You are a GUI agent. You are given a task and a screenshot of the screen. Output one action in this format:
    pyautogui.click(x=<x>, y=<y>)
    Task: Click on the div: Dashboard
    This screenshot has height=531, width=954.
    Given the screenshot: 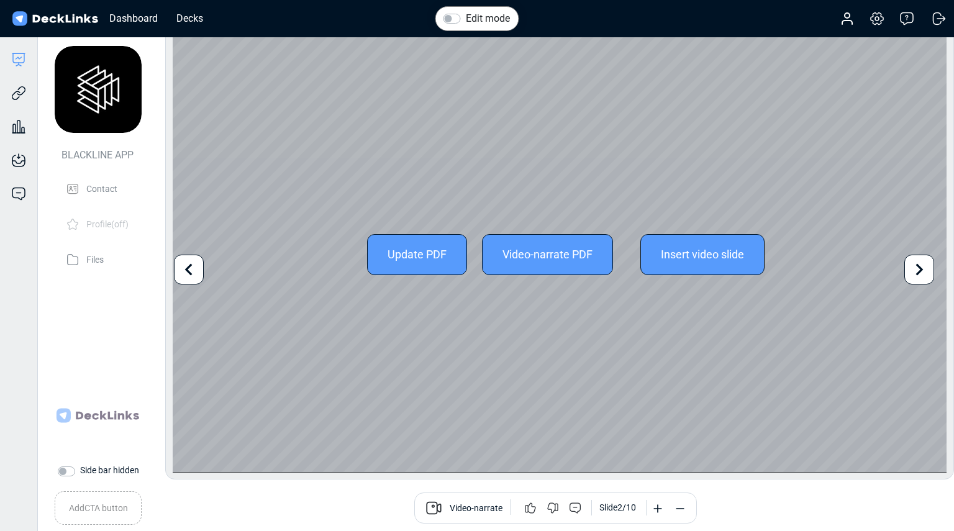 What is the action you would take?
    pyautogui.click(x=134, y=18)
    